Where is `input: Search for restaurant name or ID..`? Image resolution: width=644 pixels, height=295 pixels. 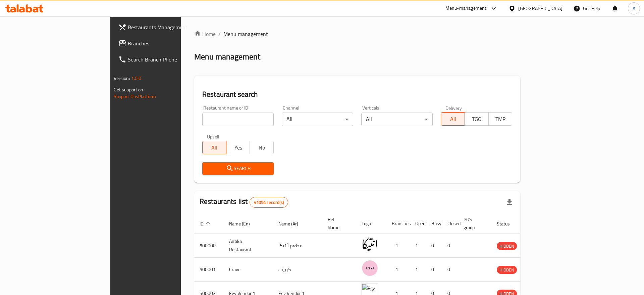 input: Search for restaurant name or ID.. is located at coordinates (238, 119).